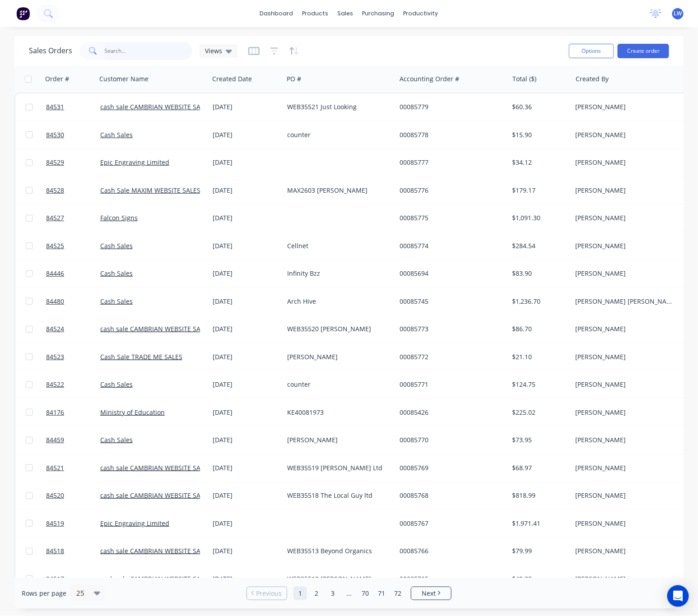 The height and width of the screenshot is (616, 698). What do you see at coordinates (73, 440) in the screenshot?
I see `a: 84459` at bounding box center [73, 440].